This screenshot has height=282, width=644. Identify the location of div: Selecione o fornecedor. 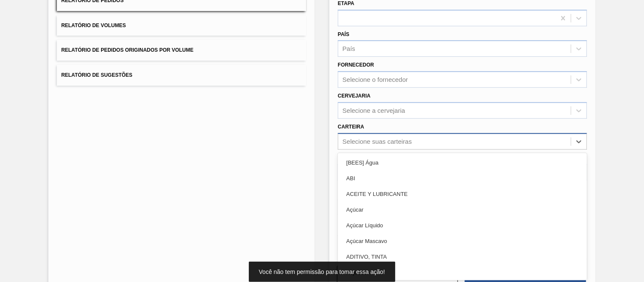
(376, 80).